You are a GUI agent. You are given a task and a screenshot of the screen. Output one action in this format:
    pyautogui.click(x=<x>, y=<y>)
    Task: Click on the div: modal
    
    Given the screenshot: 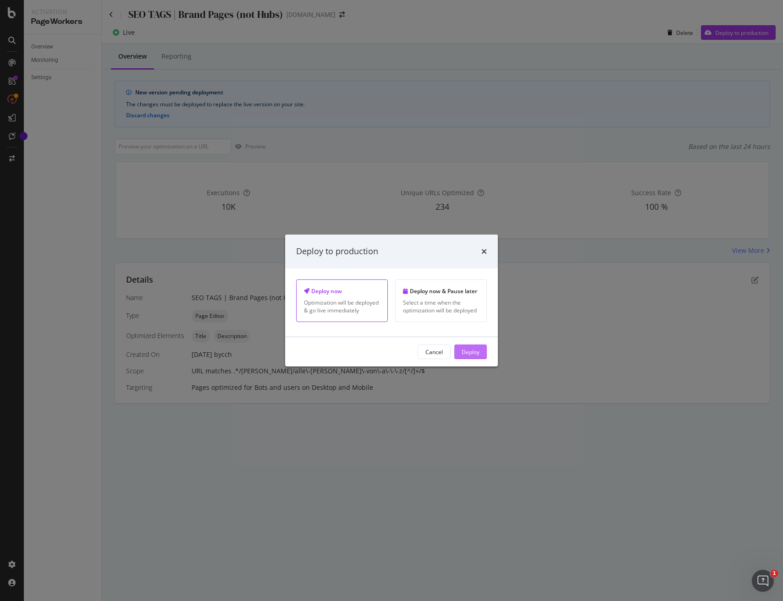 What is the action you would take?
    pyautogui.click(x=391, y=301)
    